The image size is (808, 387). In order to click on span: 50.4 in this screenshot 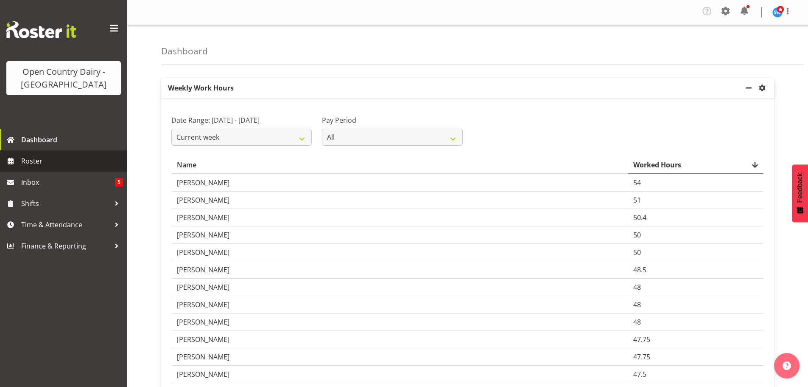, I will do `click(640, 217)`.